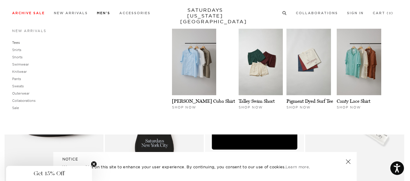  Describe the element at coordinates (257, 101) in the screenshot. I see `a: Talley Swim Short` at that location.